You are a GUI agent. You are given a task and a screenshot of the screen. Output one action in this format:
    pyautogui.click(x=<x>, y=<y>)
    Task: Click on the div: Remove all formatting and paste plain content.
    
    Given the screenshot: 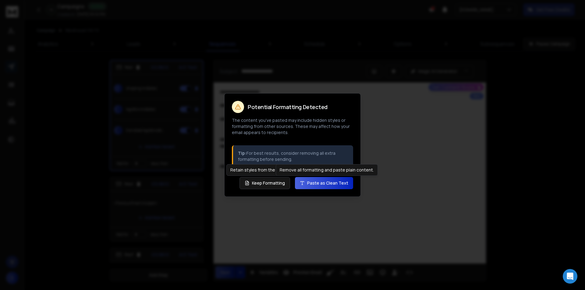 What is the action you would take?
    pyautogui.click(x=326, y=170)
    